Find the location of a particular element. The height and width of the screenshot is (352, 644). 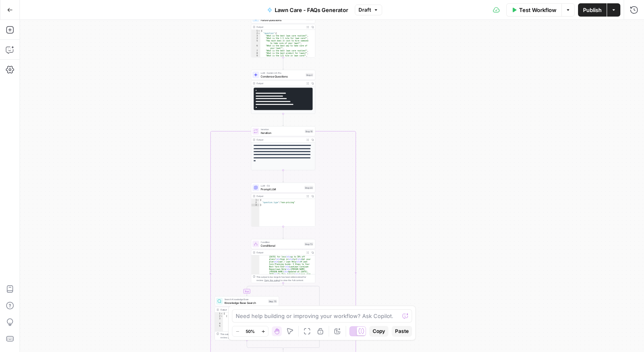

div: 10 is located at coordinates (255, 58).